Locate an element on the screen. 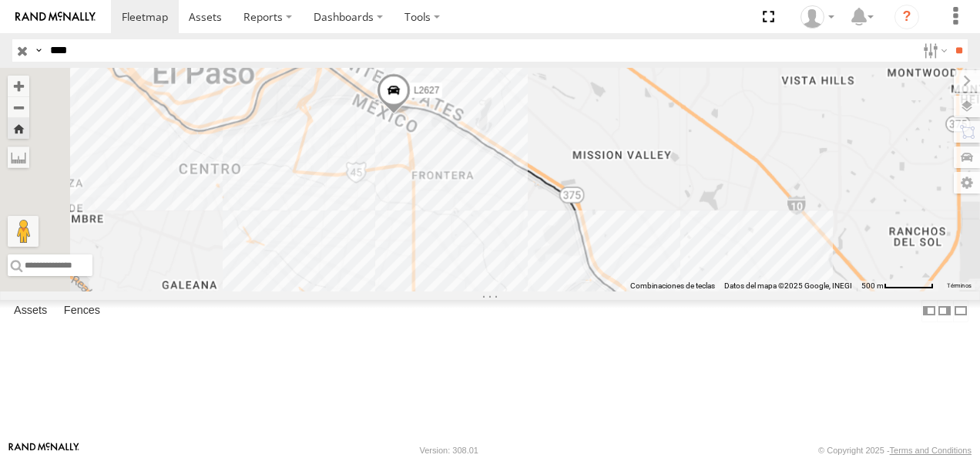 Image resolution: width=980 pixels, height=458 pixels. span: Datos del mapa ©2025 Google, INEGI is located at coordinates (788, 285).